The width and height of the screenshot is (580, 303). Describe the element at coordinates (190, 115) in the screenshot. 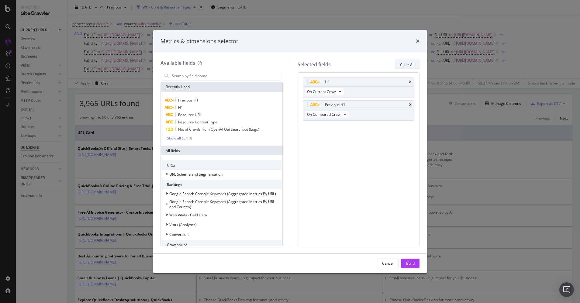

I see `span: Resource URL` at that location.